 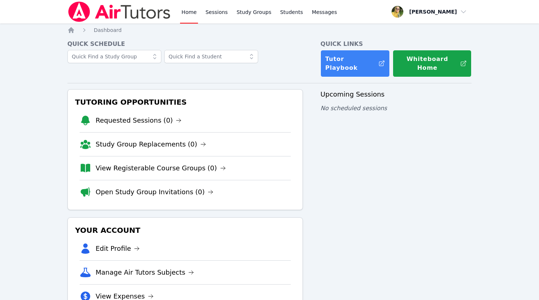 I want to click on a: Requested Sessions (0), so click(x=139, y=120).